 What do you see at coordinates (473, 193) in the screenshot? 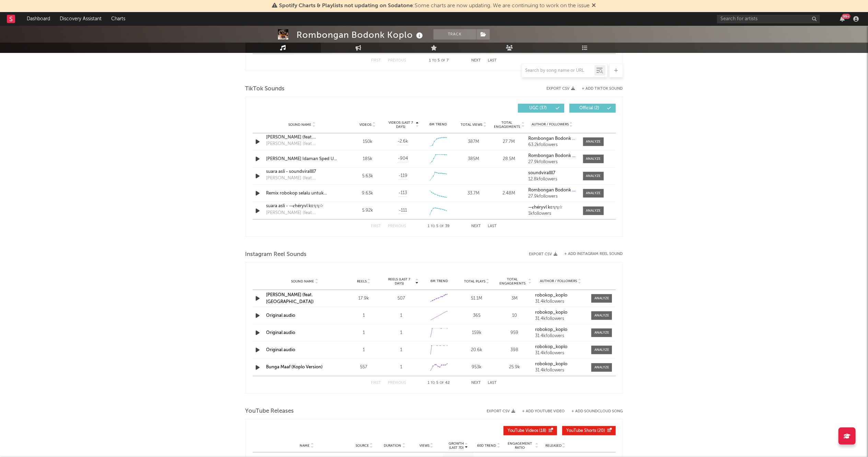
I see `div: 33.7M` at bounding box center [473, 193].